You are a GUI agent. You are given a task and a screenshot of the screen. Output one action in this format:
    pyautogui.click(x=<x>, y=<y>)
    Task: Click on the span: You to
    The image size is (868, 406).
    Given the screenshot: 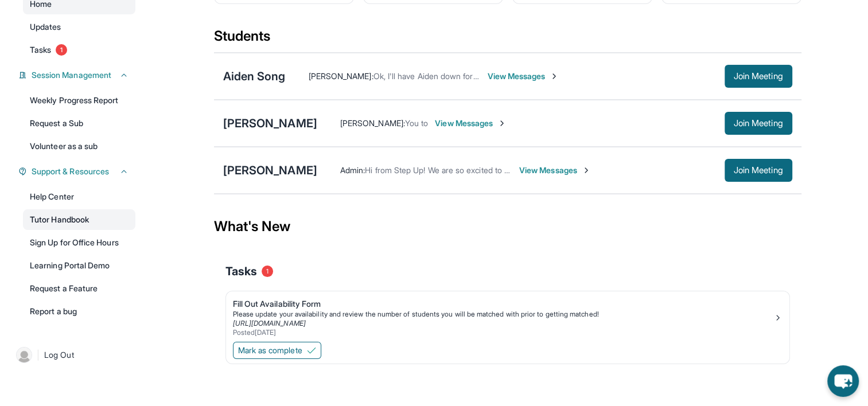 What is the action you would take?
    pyautogui.click(x=417, y=123)
    